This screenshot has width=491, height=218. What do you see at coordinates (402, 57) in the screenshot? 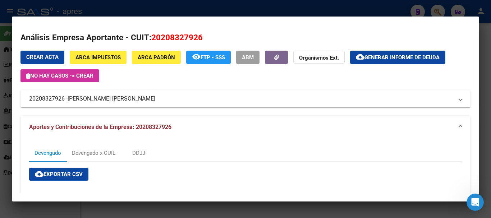
I see `span: Generar informe de deuda` at bounding box center [402, 57].